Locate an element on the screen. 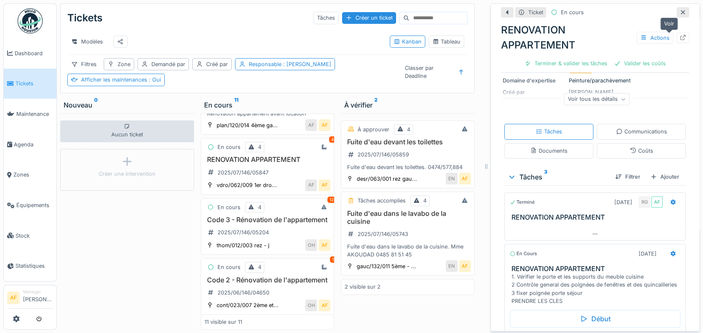 The height and width of the screenshot is (333, 703). div: 2025/07/146/05204 is located at coordinates (243, 232).